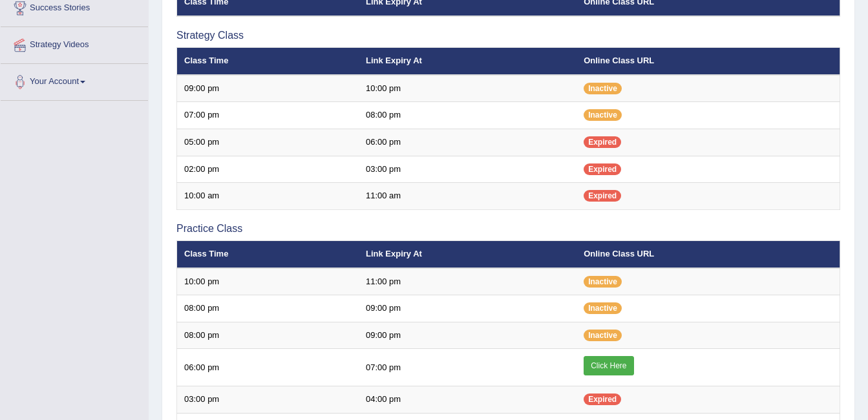 The width and height of the screenshot is (868, 420). Describe the element at coordinates (467, 282) in the screenshot. I see `td: 11:00 pm` at that location.